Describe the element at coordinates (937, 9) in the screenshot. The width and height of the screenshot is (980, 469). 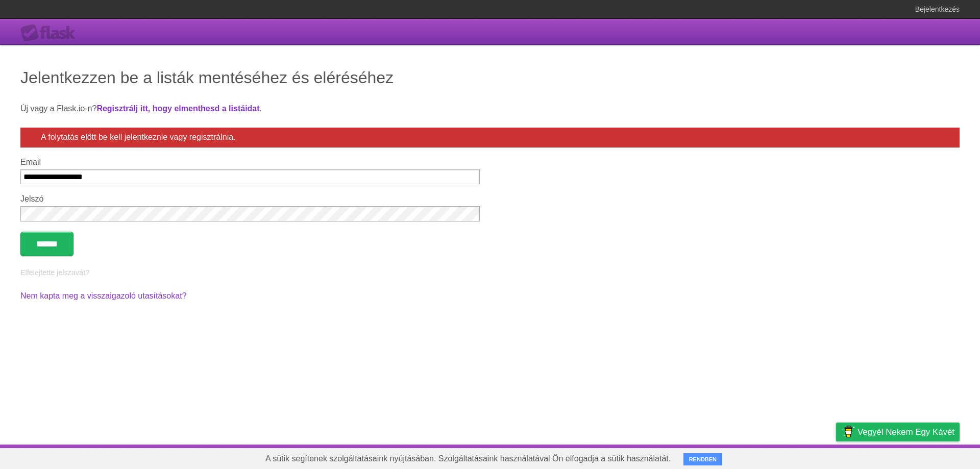
I see `font: Bejelentkezés` at that location.